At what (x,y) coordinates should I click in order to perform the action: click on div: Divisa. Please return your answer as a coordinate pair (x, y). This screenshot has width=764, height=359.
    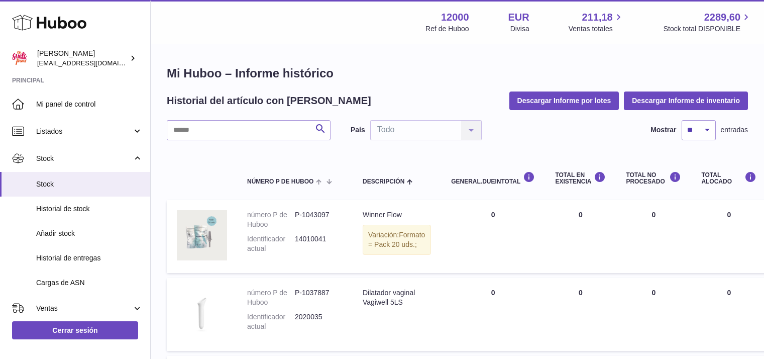
    Looking at the image, I should click on (520, 29).